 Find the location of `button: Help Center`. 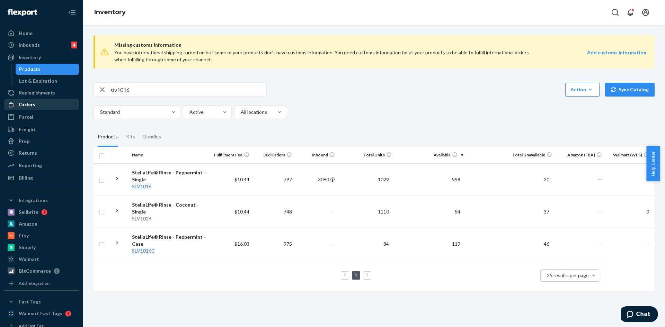

button: Help Center is located at coordinates (653, 164).